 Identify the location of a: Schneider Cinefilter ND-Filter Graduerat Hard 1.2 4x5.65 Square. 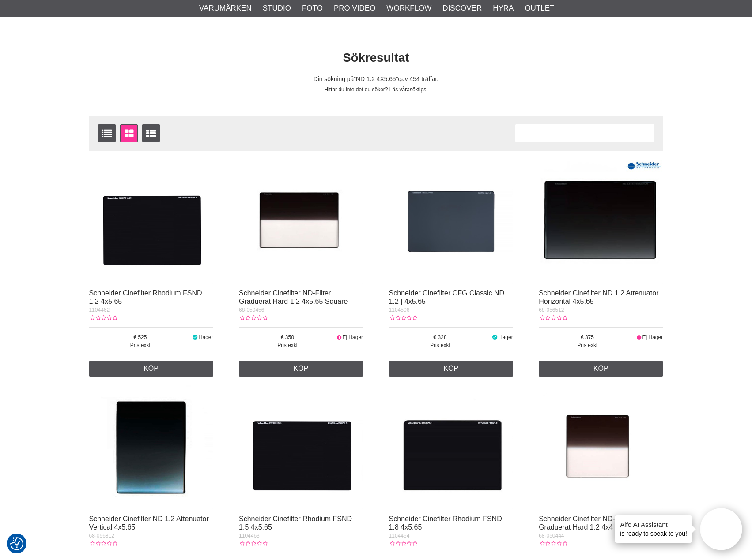
(293, 297).